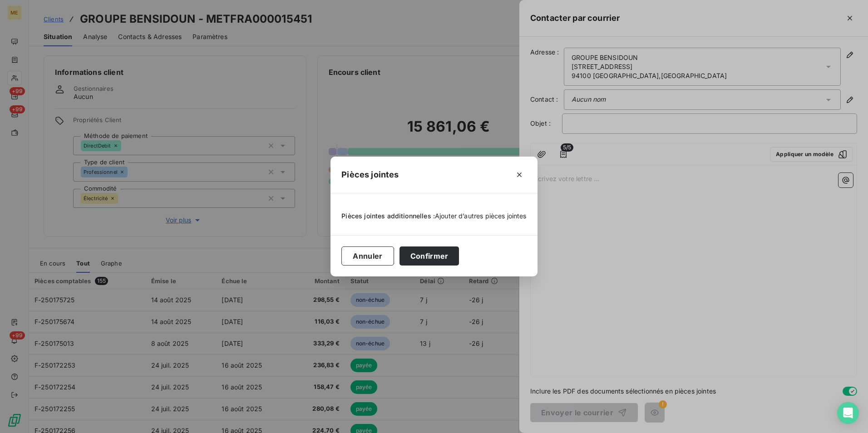 The width and height of the screenshot is (868, 433). I want to click on div: Open Intercom Messenger, so click(848, 413).